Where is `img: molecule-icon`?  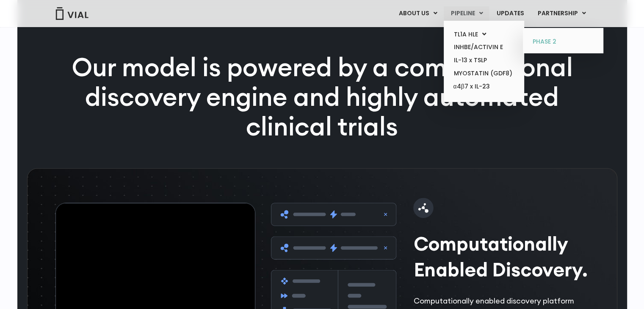 img: molecule-icon is located at coordinates (424, 207).